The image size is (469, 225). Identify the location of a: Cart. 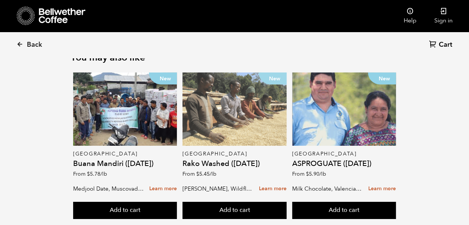
(442, 45).